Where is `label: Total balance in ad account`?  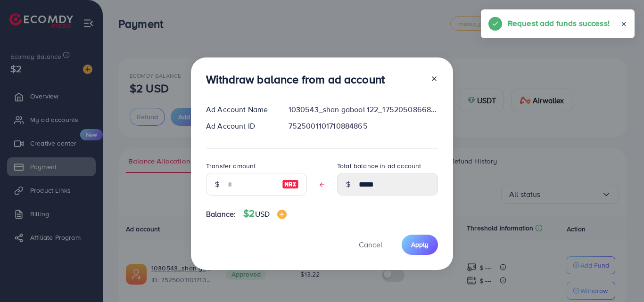
label: Total balance in ad account is located at coordinates (379, 166).